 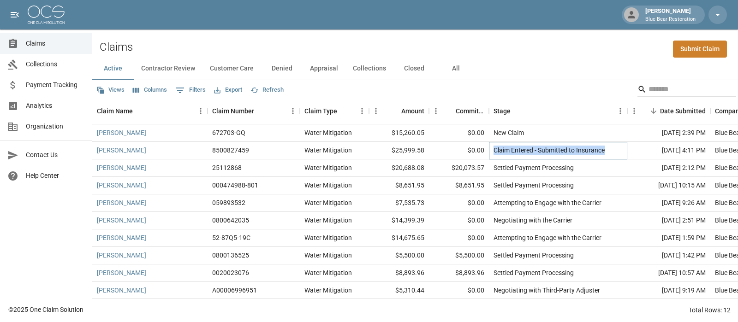 I want to click on button: Active, so click(x=113, y=69).